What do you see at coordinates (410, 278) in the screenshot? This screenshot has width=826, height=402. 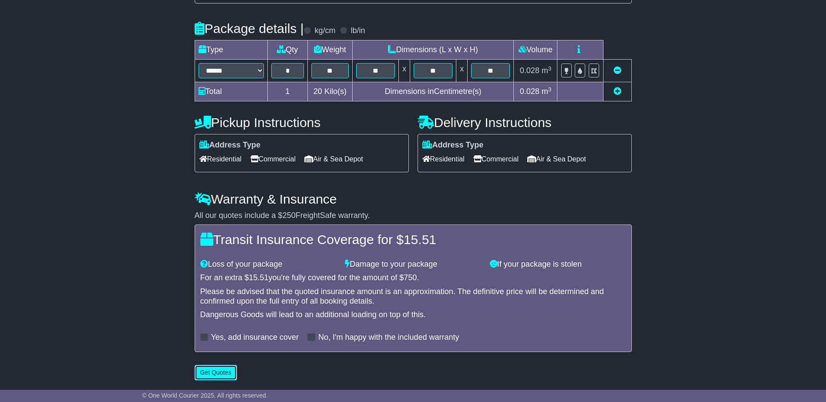 I see `span: 750` at bounding box center [410, 278].